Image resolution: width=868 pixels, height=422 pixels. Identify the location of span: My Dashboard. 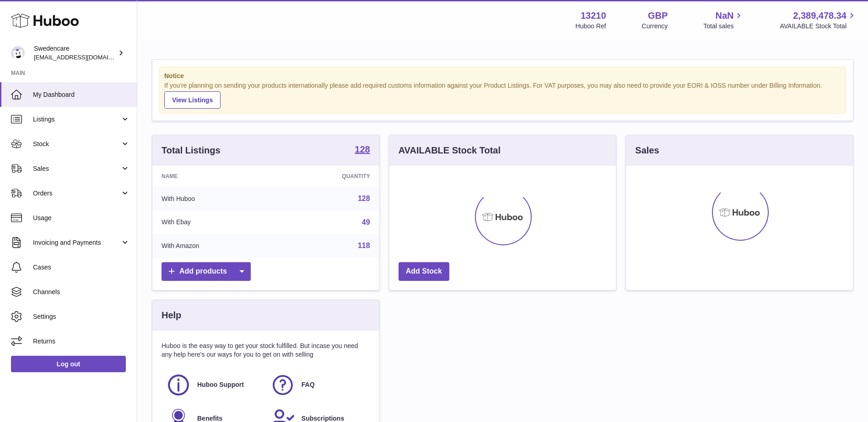
(82, 95).